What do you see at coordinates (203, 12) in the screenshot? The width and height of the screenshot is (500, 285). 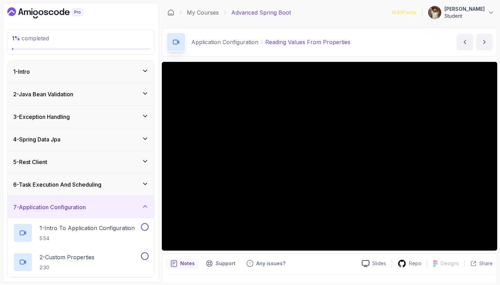 I see `a: My Courses` at bounding box center [203, 12].